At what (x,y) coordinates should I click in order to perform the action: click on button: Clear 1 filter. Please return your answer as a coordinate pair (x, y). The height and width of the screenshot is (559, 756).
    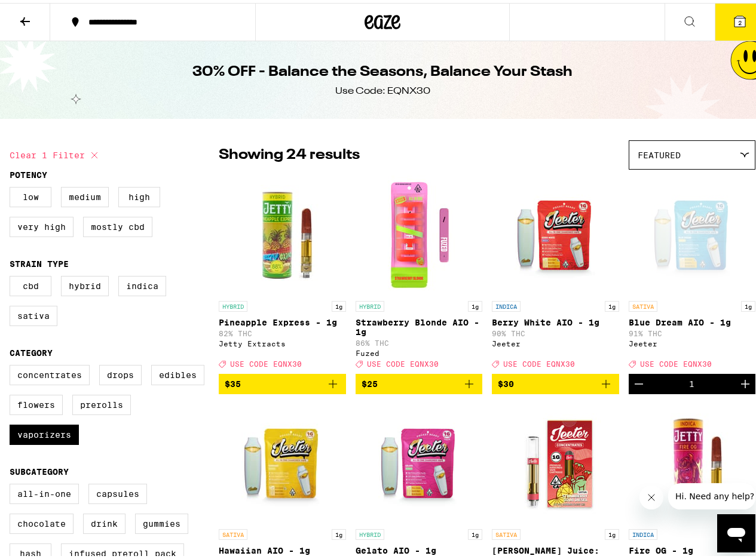
    Looking at the image, I should click on (56, 152).